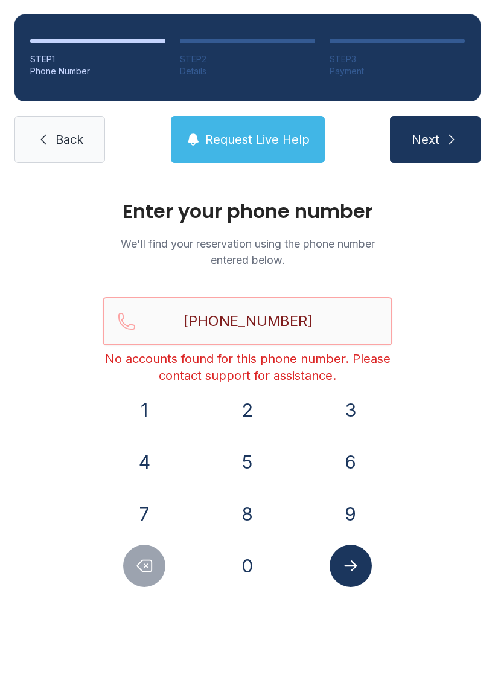 The width and height of the screenshot is (495, 683). What do you see at coordinates (144, 462) in the screenshot?
I see `button: 4` at bounding box center [144, 462].